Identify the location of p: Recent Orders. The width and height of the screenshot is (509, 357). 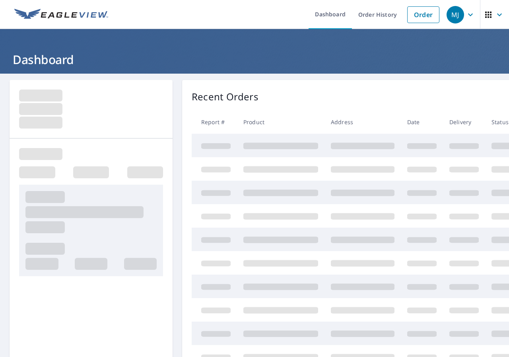
(225, 97).